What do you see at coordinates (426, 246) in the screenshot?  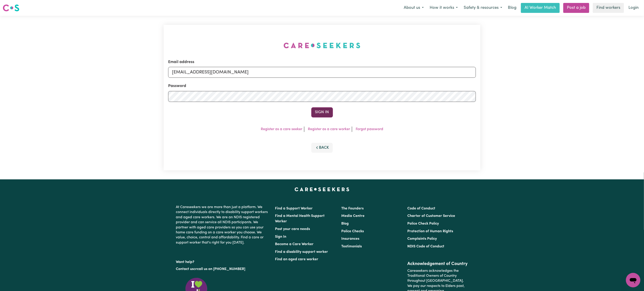 I see `a: NDIS Code of Conduct` at bounding box center [426, 246].